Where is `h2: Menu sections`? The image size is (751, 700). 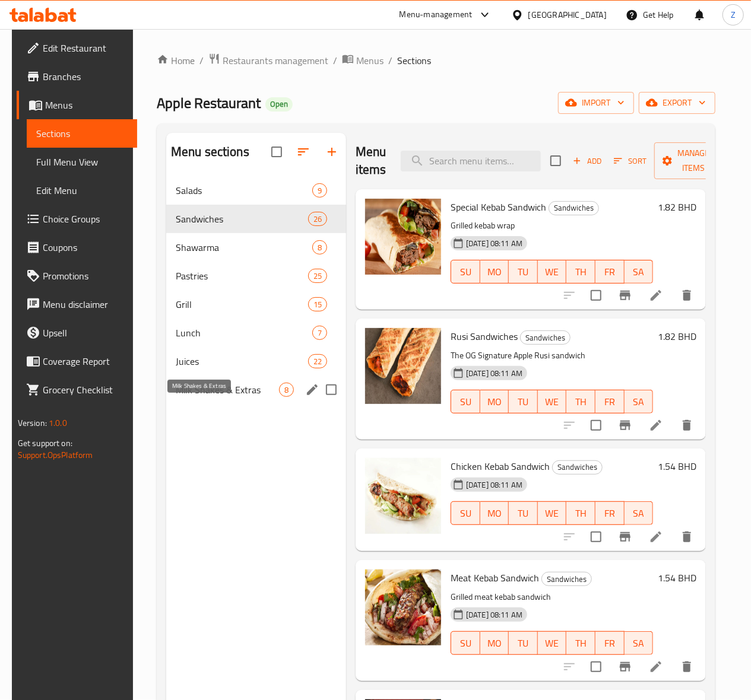
h2: Menu sections is located at coordinates (210, 152).